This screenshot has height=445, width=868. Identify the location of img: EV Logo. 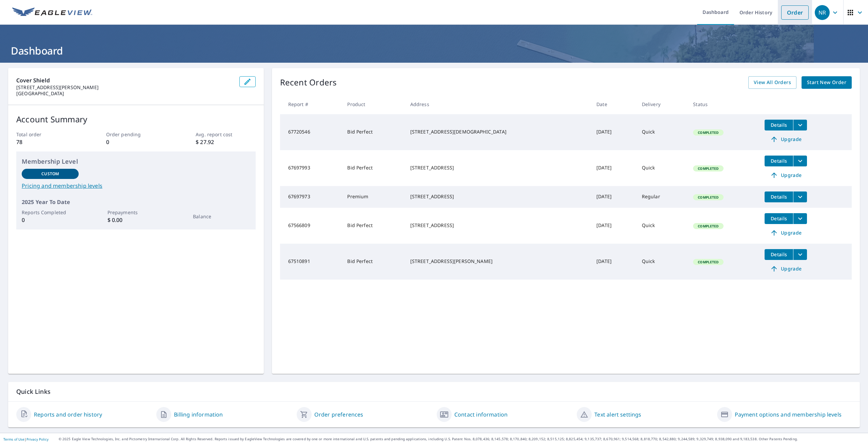
(52, 13).